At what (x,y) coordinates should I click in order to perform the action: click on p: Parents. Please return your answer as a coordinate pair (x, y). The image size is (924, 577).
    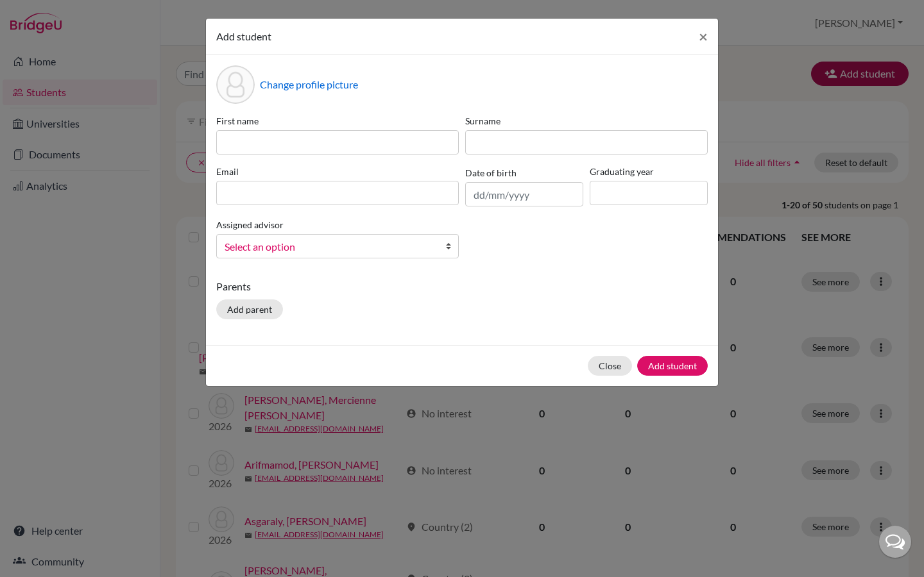
    Looking at the image, I should click on (462, 287).